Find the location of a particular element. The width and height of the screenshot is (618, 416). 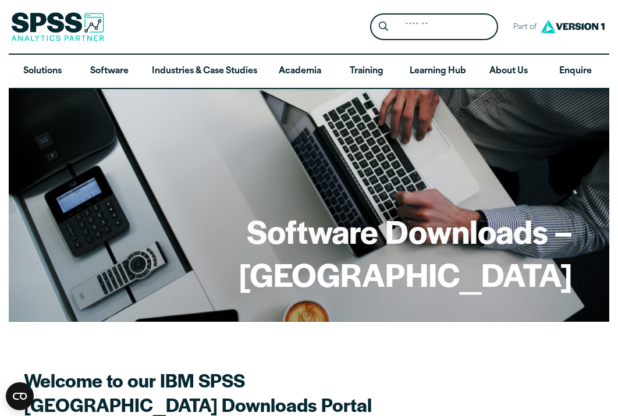

a: Learning Hub is located at coordinates (438, 72).